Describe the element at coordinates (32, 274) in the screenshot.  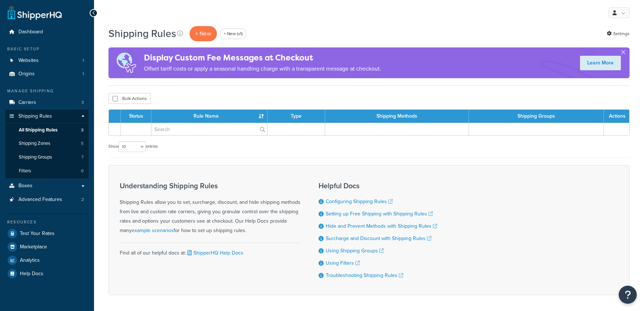
I see `span: Help Docs` at that location.